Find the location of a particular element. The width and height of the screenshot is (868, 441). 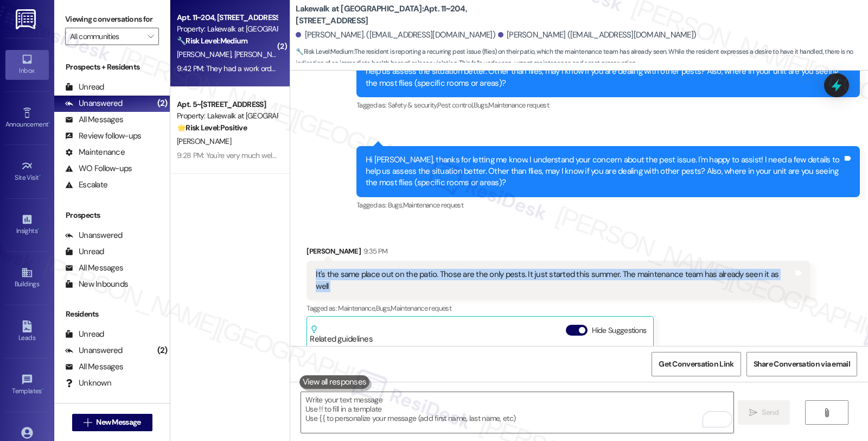

strong: 🌟 Risk Level: Positive is located at coordinates (211, 127).